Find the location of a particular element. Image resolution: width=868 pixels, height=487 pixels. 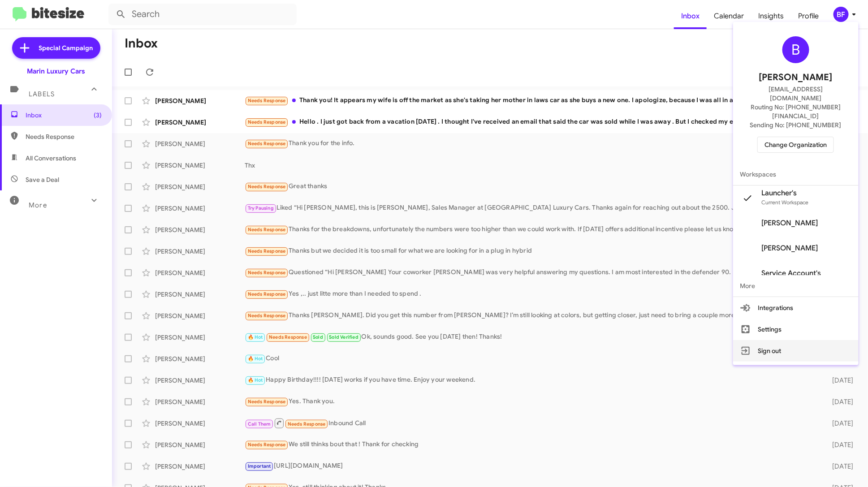

button: Change Organization is located at coordinates (795, 144).